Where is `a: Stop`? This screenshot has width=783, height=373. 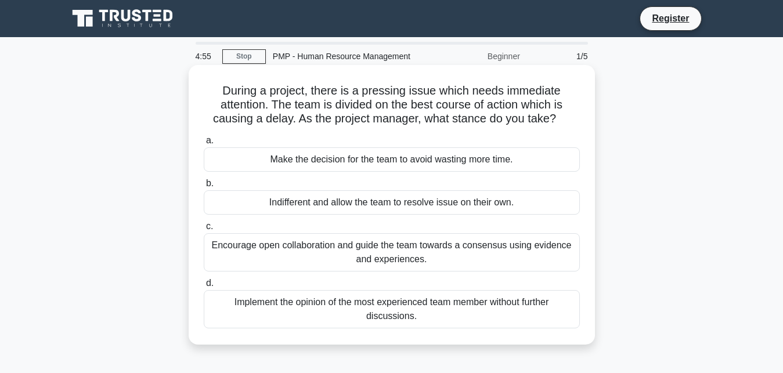
a: Stop is located at coordinates (244, 56).